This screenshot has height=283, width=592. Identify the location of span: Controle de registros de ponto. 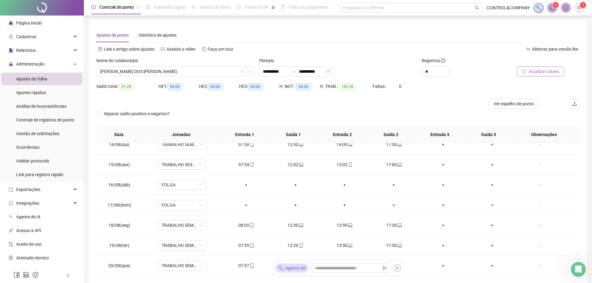
(45, 120).